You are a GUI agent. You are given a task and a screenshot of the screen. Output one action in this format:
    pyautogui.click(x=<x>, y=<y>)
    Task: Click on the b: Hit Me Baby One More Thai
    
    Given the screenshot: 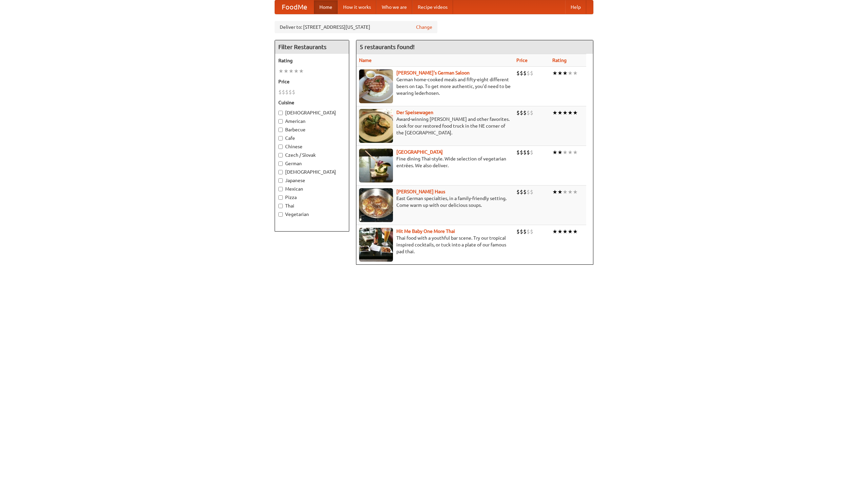 What is the action you would take?
    pyautogui.click(x=426, y=231)
    